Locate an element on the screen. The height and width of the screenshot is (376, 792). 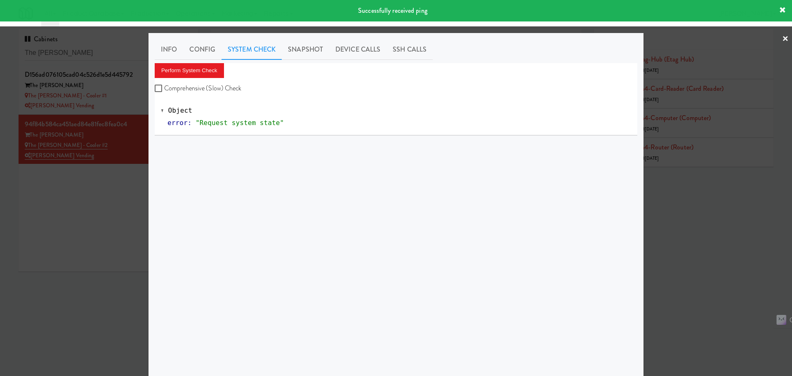
span: error is located at coordinates (177, 123).